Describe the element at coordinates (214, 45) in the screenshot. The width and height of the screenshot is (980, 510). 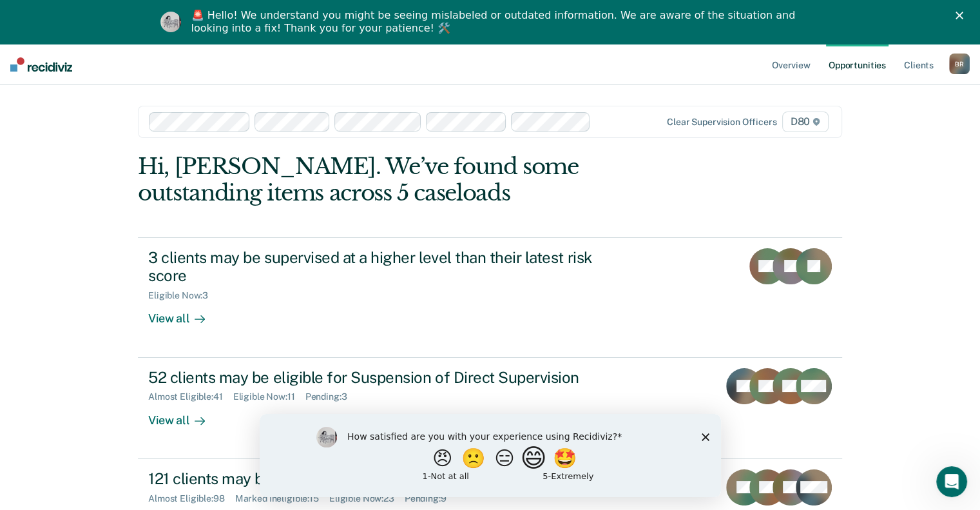
I see `button: 2` at that location.